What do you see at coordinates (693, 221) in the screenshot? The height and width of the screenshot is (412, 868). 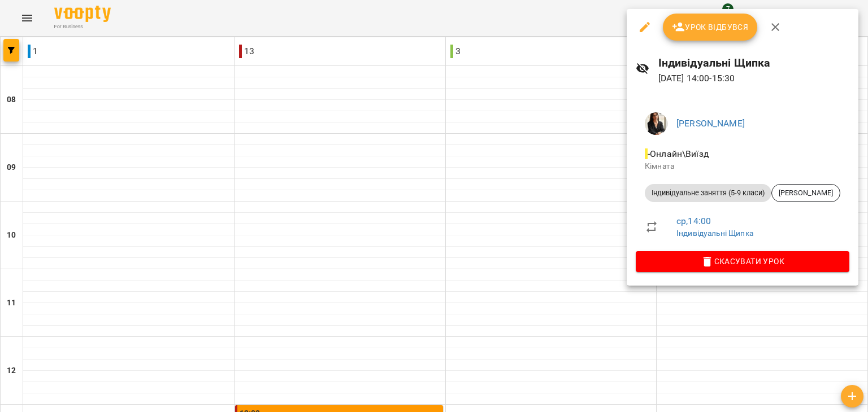 I see `a: ср , 14:00` at bounding box center [693, 221].